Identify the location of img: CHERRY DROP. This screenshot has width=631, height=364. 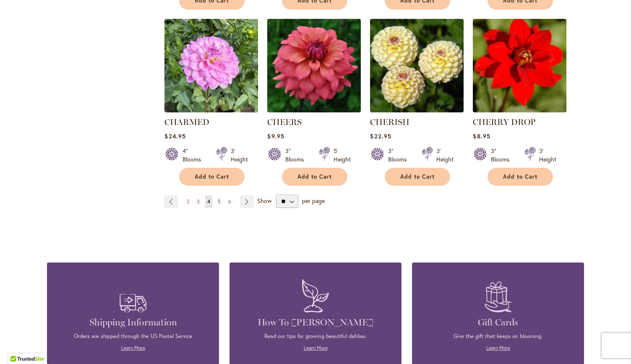
(519, 65).